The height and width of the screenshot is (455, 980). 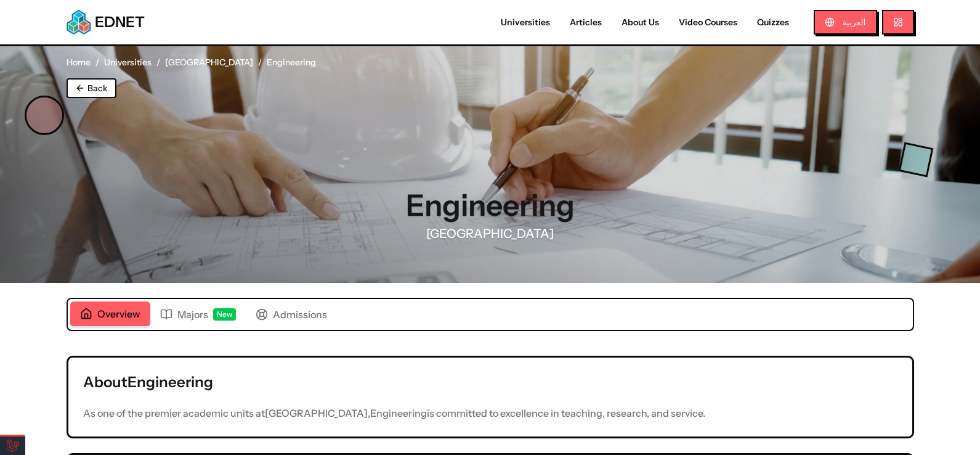 I want to click on span: Admissions, so click(x=300, y=314).